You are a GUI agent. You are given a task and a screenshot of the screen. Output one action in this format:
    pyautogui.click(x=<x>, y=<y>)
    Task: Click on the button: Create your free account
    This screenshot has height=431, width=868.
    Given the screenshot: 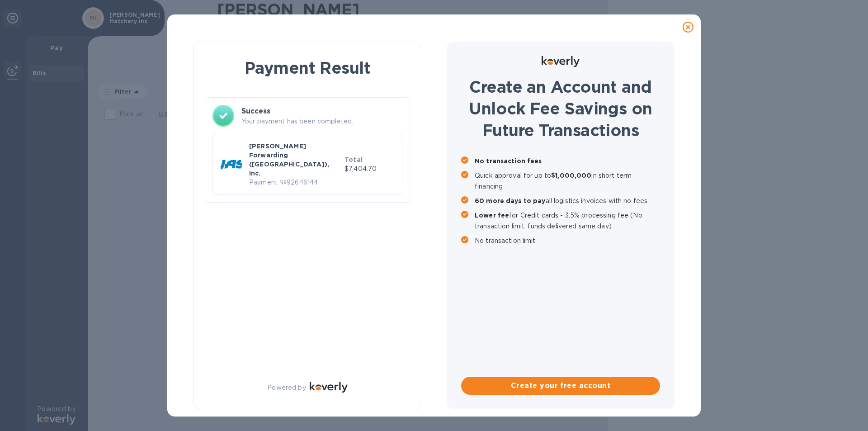 What is the action you would take?
    pyautogui.click(x=560, y=386)
    